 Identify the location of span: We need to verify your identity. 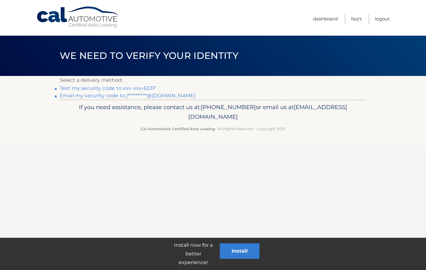
(149, 55).